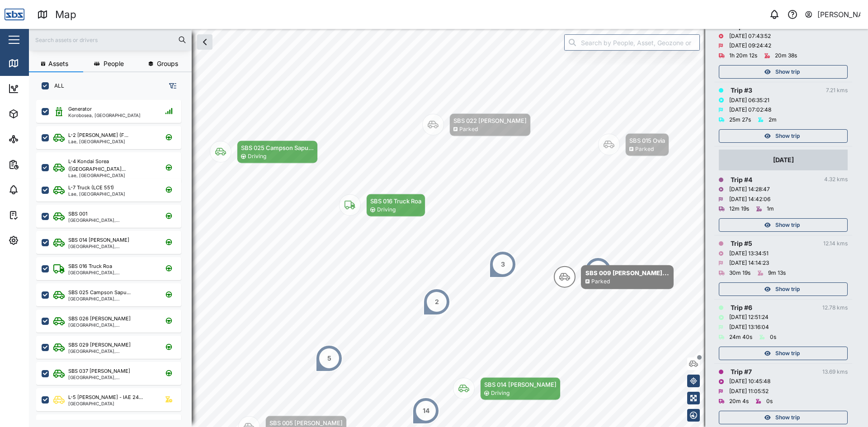 Image resolution: width=868 pixels, height=427 pixels. What do you see at coordinates (740, 119) in the screenshot?
I see `div: 25m 27s` at bounding box center [740, 119].